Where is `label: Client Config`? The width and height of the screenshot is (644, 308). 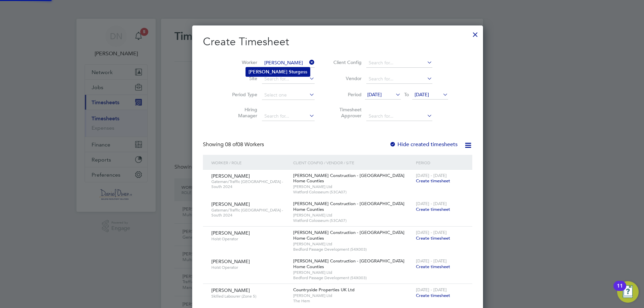
label: Client Config is located at coordinates (346, 63).